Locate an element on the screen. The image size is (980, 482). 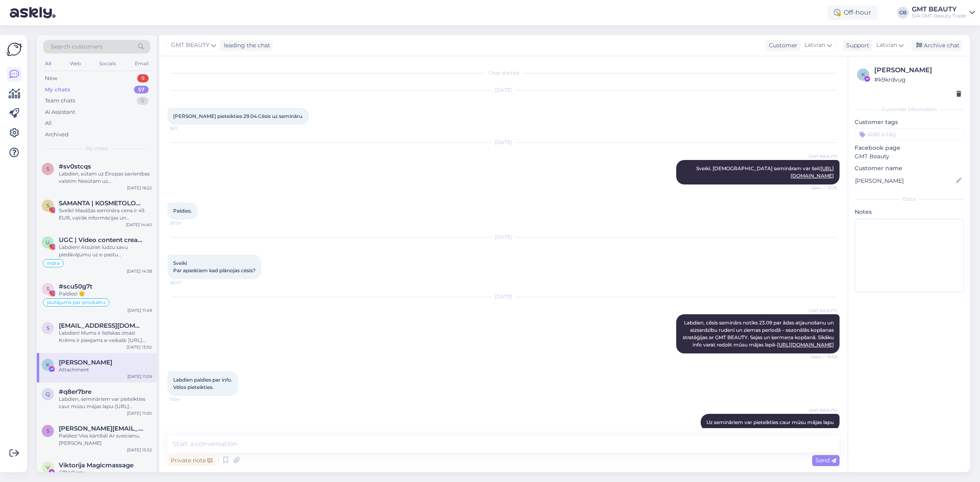
p: Facebook page is located at coordinates (909, 148).